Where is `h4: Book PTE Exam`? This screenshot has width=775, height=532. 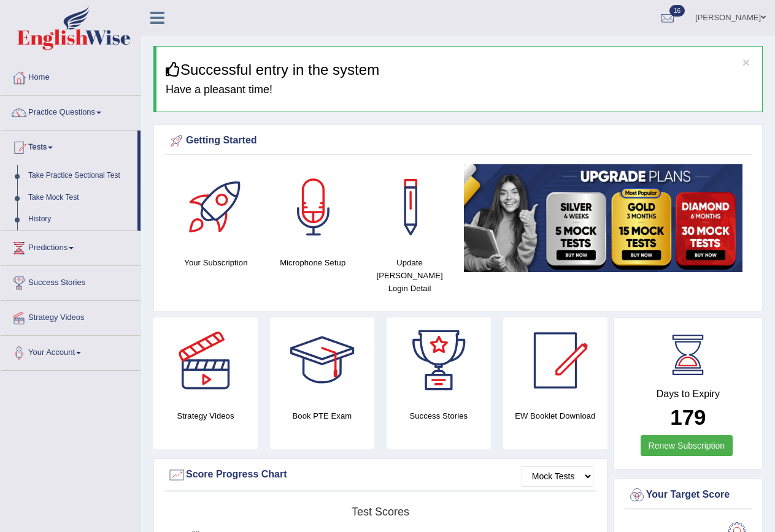
h4: Book PTE Exam is located at coordinates (322, 416).